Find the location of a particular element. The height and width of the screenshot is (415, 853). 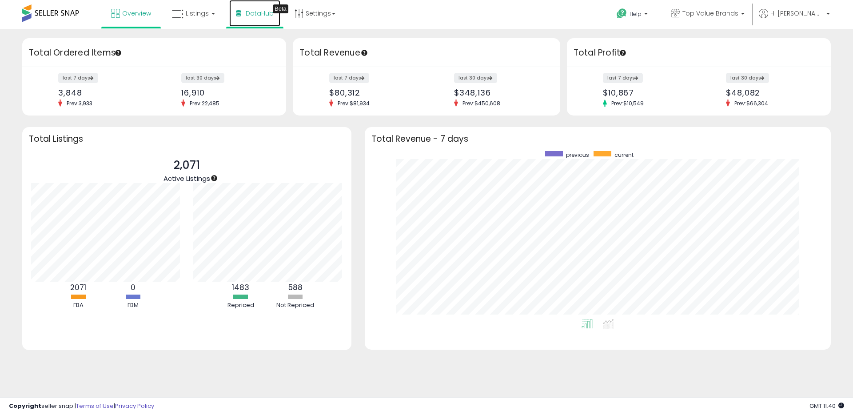

span: Prev: $81,934 is located at coordinates (354, 103).